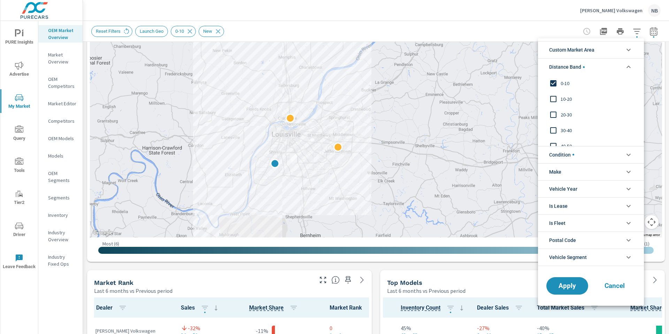 The width and height of the screenshot is (669, 334). What do you see at coordinates (599, 83) in the screenshot?
I see `span: 0-10` at bounding box center [599, 83].